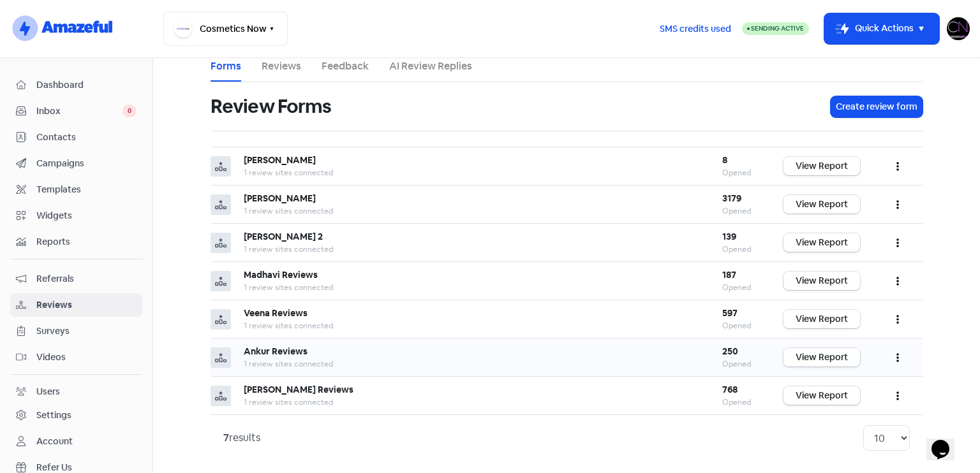 The width and height of the screenshot is (980, 473). I want to click on span: Surveys, so click(86, 331).